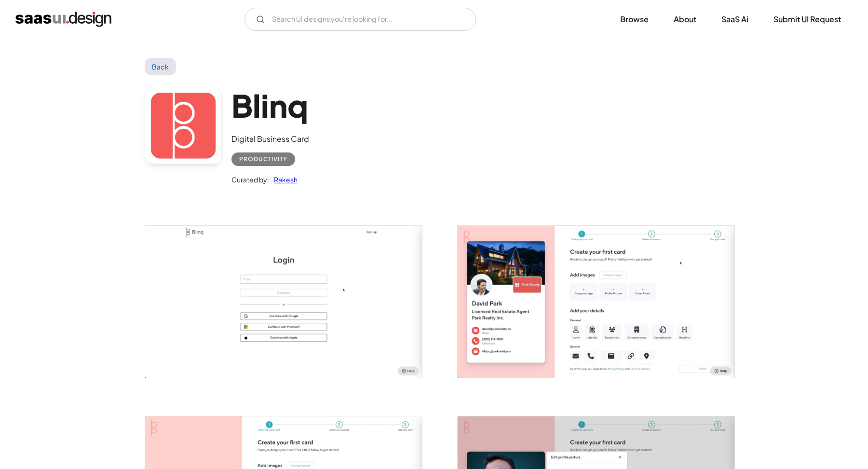  Describe the element at coordinates (360, 19) in the screenshot. I see `input: Search UI designs you're looking for...` at that location.